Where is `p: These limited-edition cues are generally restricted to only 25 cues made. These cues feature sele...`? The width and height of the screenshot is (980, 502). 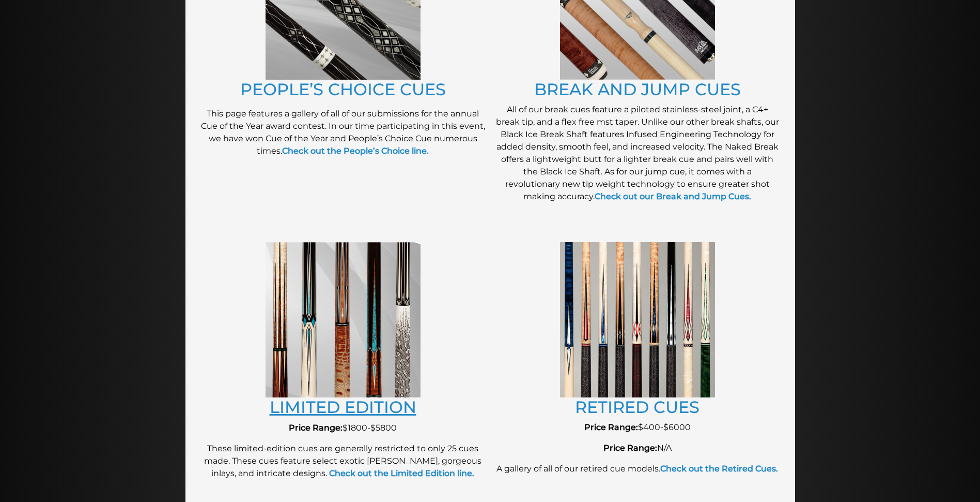
p: These limited-edition cues are generally restricted to only 25 cues made. These cues feature sele... is located at coordinates (343, 461).